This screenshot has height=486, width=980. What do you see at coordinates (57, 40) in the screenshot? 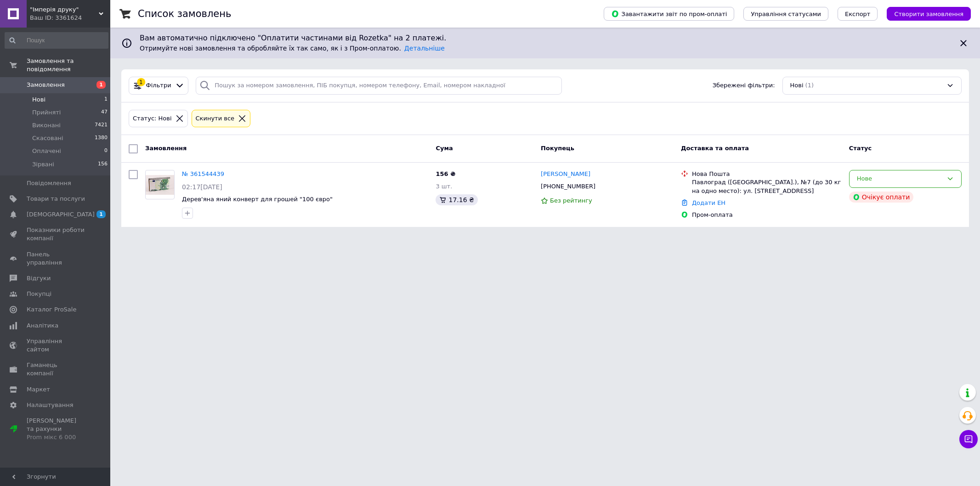
I see `input: Пошук` at bounding box center [57, 40].